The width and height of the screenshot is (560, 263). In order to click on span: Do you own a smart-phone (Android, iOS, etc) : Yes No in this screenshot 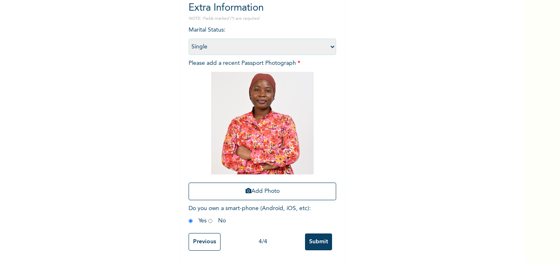, I will do `click(250, 214)`.